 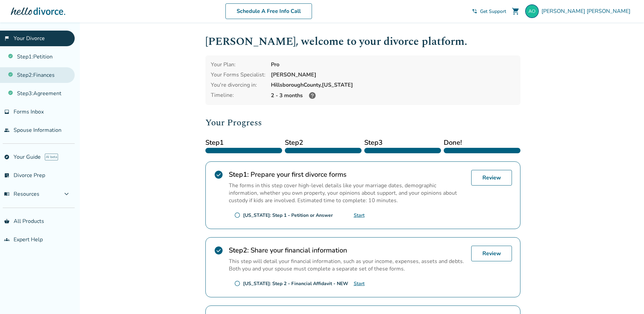 I want to click on span: menu_book, so click(x=7, y=194).